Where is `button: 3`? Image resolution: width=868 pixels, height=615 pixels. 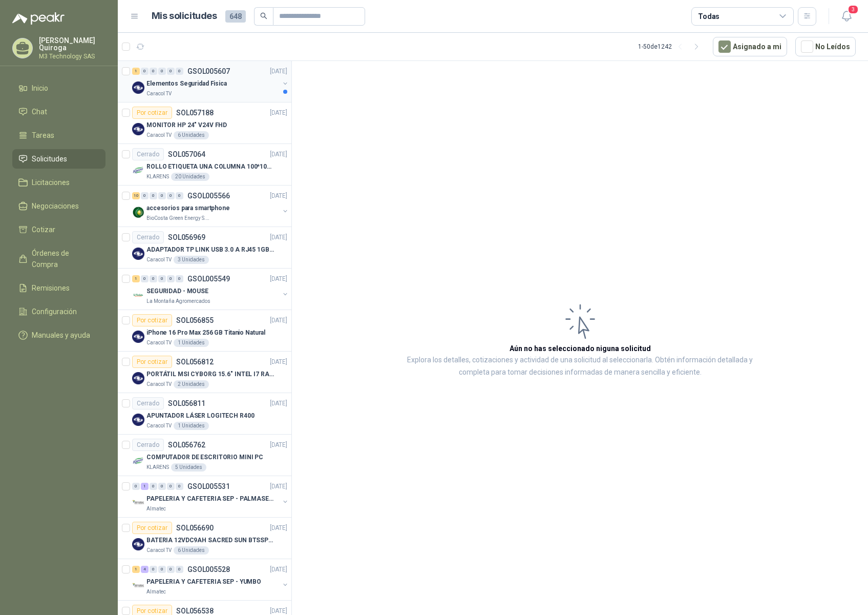 button: 3 is located at coordinates (847, 16).